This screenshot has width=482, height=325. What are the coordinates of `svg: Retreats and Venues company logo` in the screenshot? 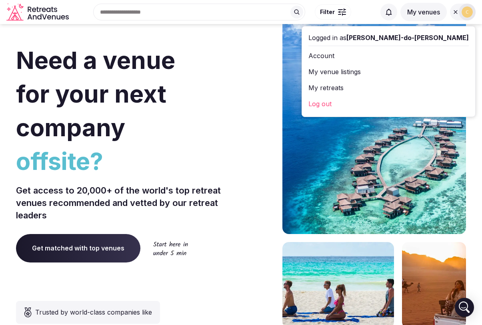 It's located at (38, 12).